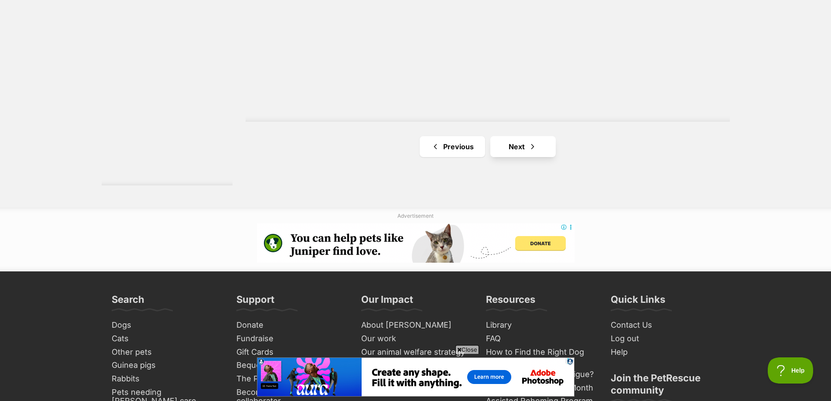  Describe the element at coordinates (291, 339) in the screenshot. I see `a: Fundraise` at that location.